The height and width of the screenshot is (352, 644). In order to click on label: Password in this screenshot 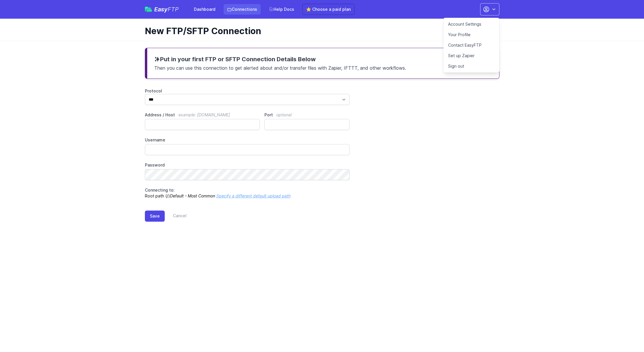, I will do `click(247, 165)`.